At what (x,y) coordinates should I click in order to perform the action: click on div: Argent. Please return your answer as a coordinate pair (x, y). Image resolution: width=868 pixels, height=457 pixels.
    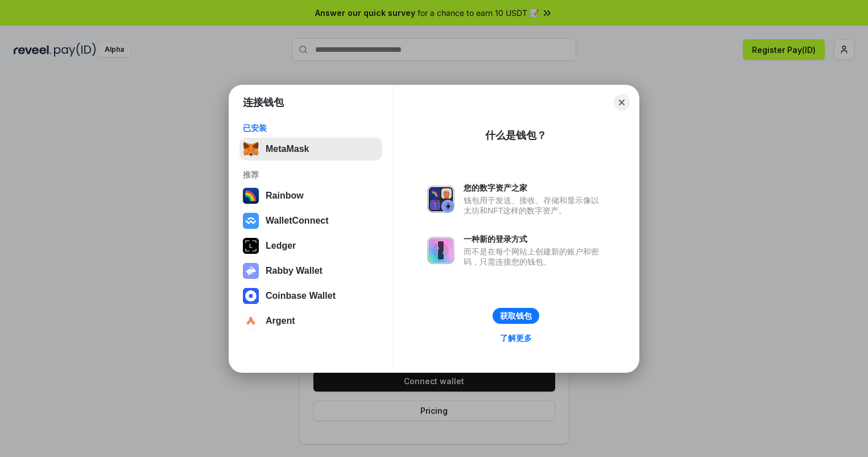
    Looking at the image, I should click on (280, 321).